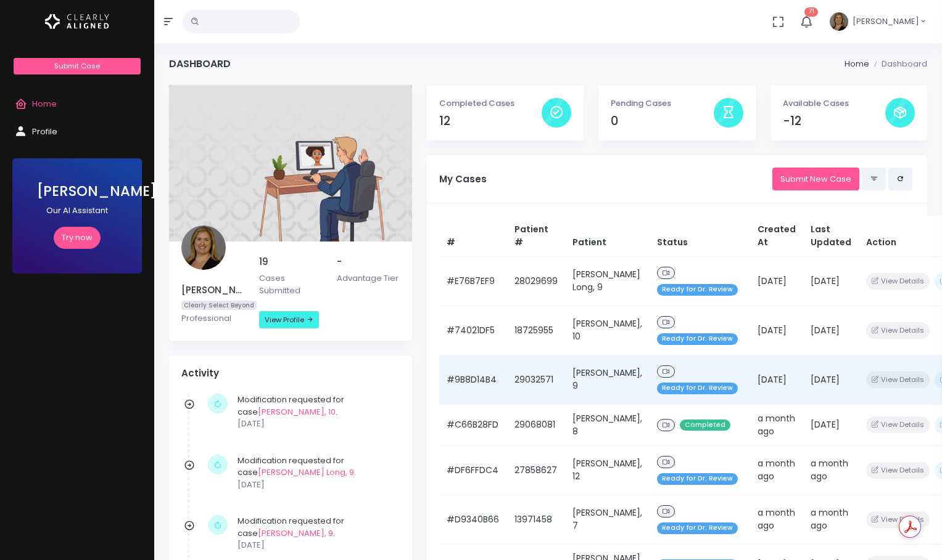  Describe the element at coordinates (473, 470) in the screenshot. I see `td: #DF6FFDC4` at that location.